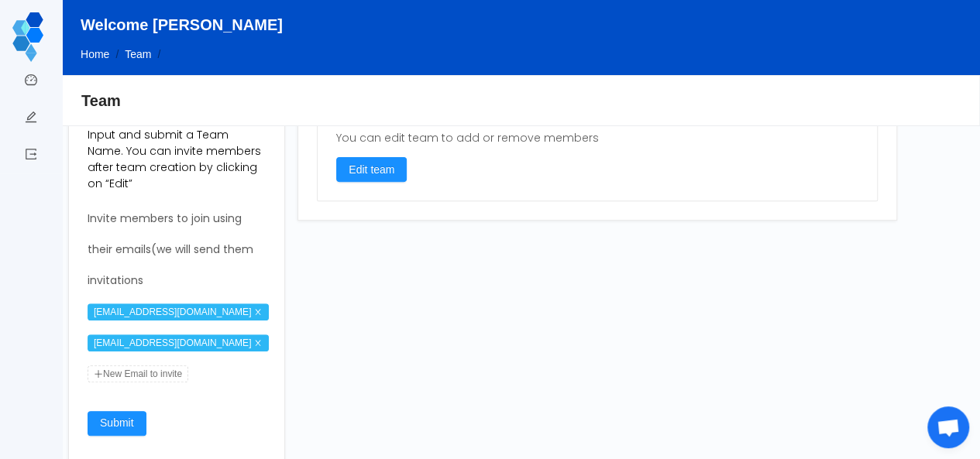  What do you see at coordinates (171, 249) in the screenshot?
I see `span: Invite members to join using their emails(we will send them invitations` at bounding box center [171, 249].